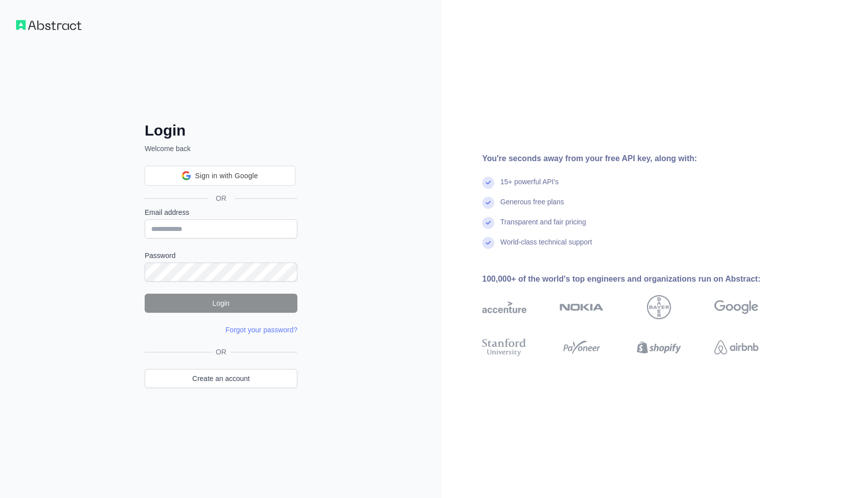 The image size is (868, 498). I want to click on a: Create an account, so click(221, 379).